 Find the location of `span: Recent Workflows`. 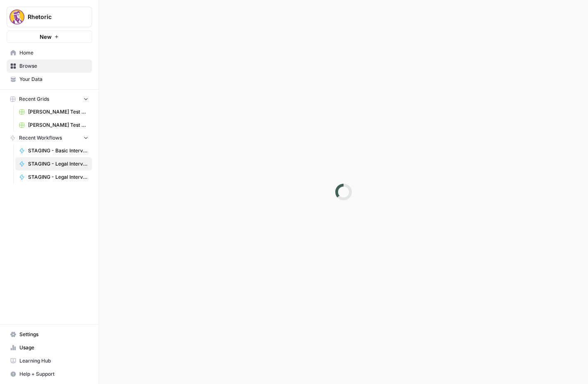

span: Recent Workflows is located at coordinates (41, 138).